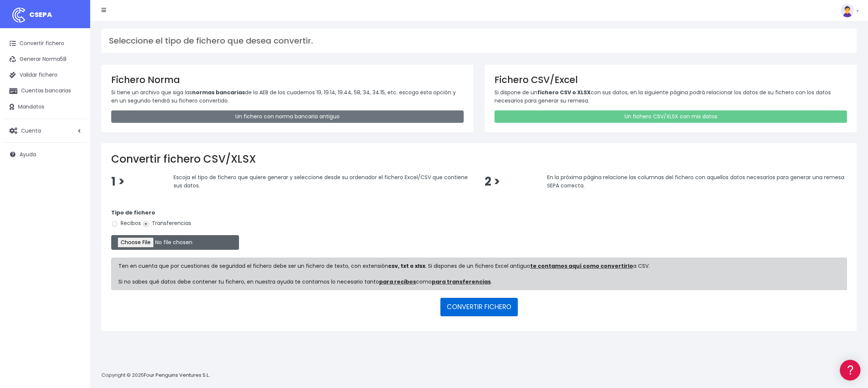  Describe the element at coordinates (492, 182) in the screenshot. I see `span: 2 >` at that location.